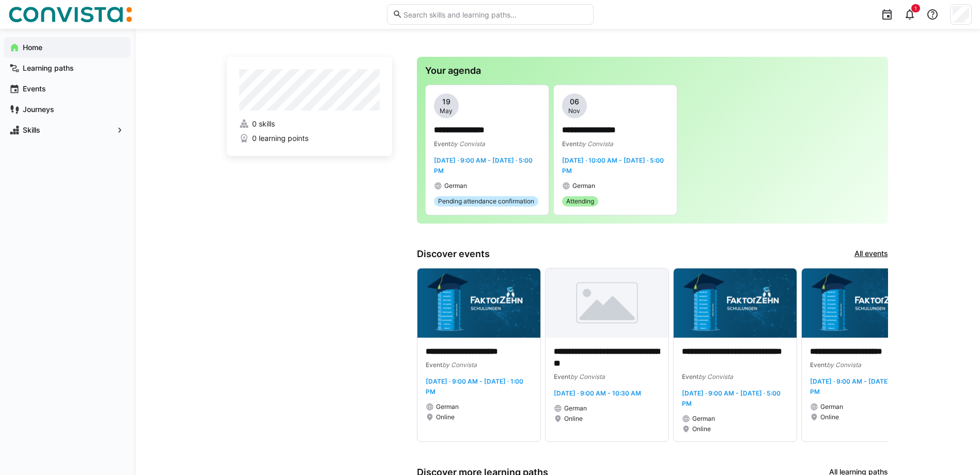 The height and width of the screenshot is (475, 980). I want to click on a: All events, so click(871, 254).